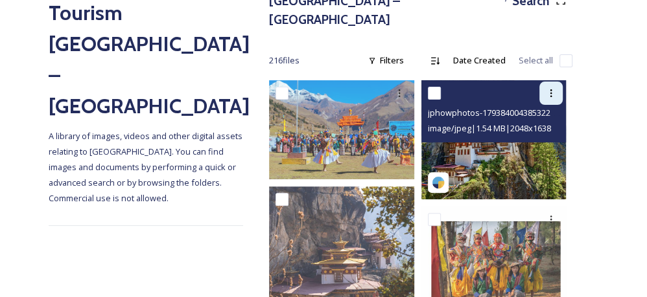 This screenshot has height=297, width=647. I want to click on div: Filters, so click(385, 60).